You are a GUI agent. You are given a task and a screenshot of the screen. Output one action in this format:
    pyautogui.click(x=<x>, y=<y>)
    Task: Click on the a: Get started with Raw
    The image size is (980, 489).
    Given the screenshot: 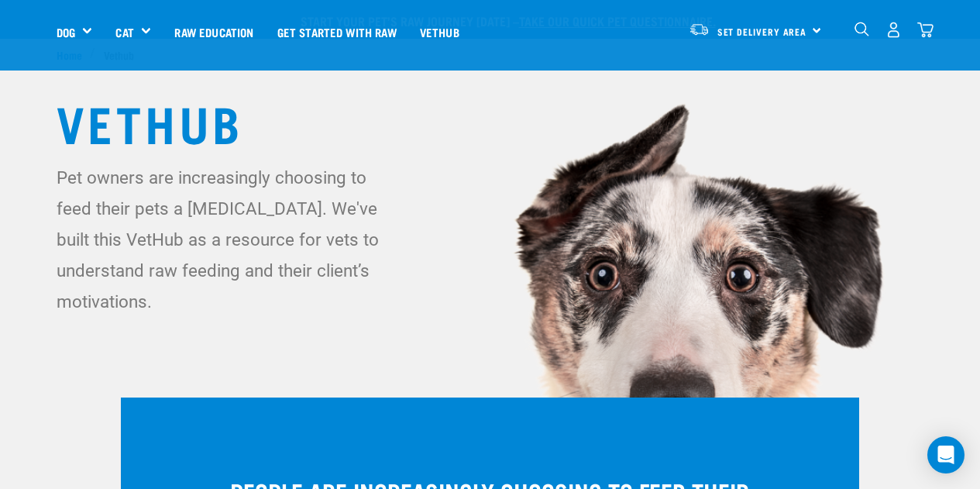 What is the action you would take?
    pyautogui.click(x=337, y=32)
    